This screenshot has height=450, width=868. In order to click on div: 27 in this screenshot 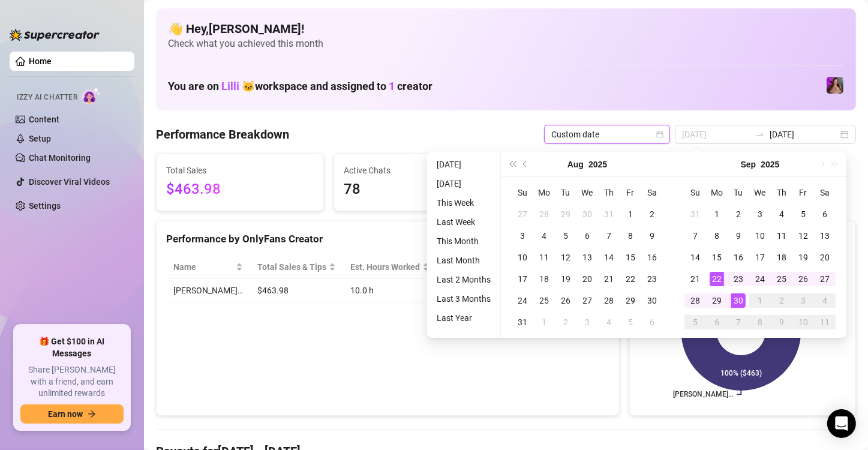, I will do `click(523, 214)`.